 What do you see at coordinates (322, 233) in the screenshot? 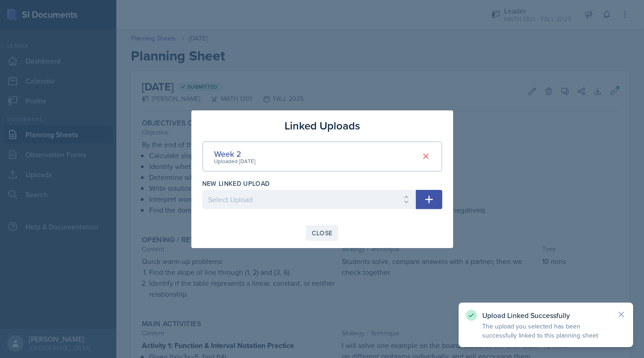
I see `div: Close` at bounding box center [322, 233].